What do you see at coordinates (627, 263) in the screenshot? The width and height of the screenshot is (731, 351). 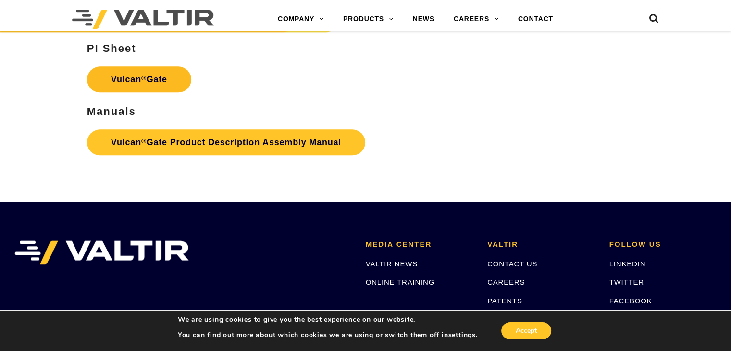 I see `a: LINKEDIN` at bounding box center [627, 263].